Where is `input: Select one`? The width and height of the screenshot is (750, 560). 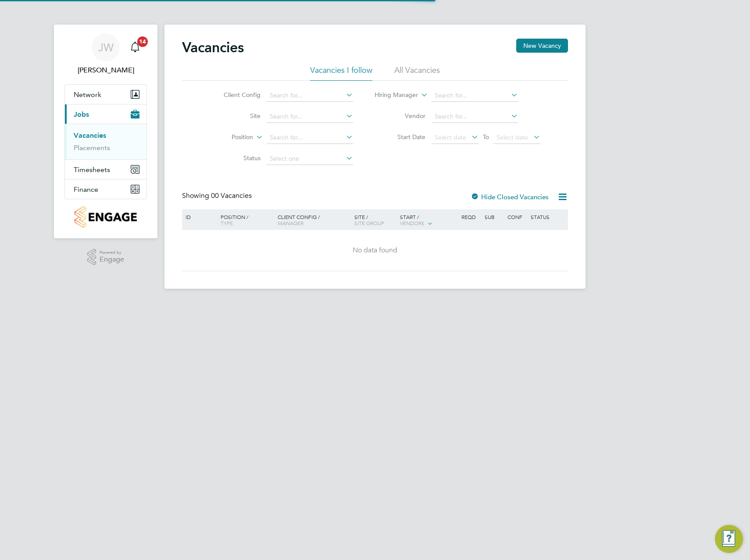
input: Select one is located at coordinates (310, 159).